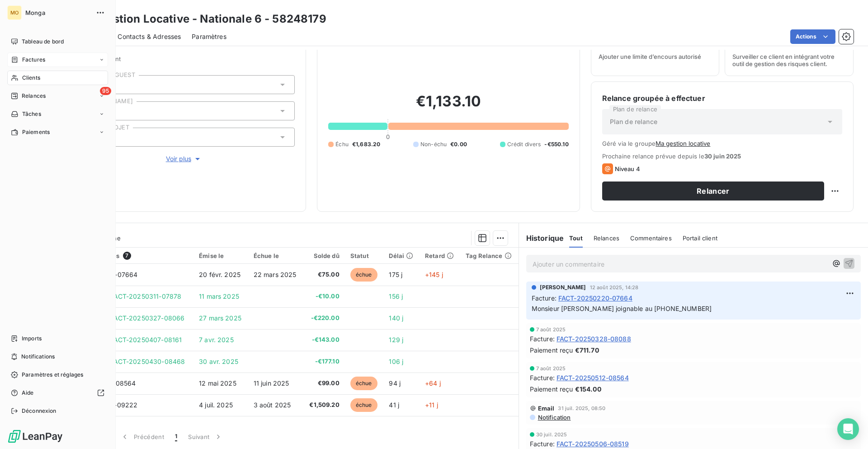 The height and width of the screenshot is (449, 868). What do you see at coordinates (324, 362) in the screenshot?
I see `span: -€177.10` at bounding box center [324, 362].